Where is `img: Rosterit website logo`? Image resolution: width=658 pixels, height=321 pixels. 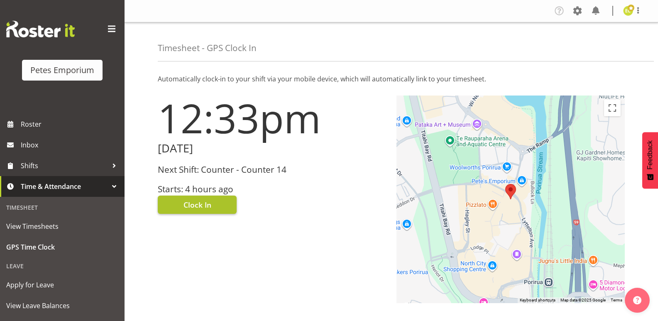
img: Rosterit website logo is located at coordinates (40, 29).